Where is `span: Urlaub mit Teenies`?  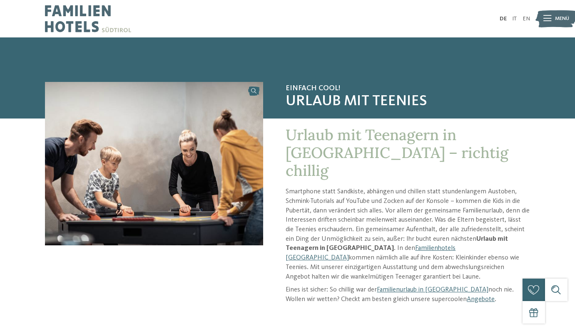
span: Urlaub mit Teenies is located at coordinates (408, 102).